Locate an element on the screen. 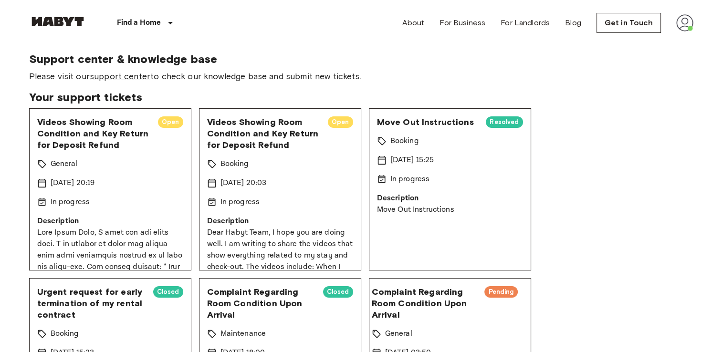  p: Move Out Instructions is located at coordinates (450, 210).